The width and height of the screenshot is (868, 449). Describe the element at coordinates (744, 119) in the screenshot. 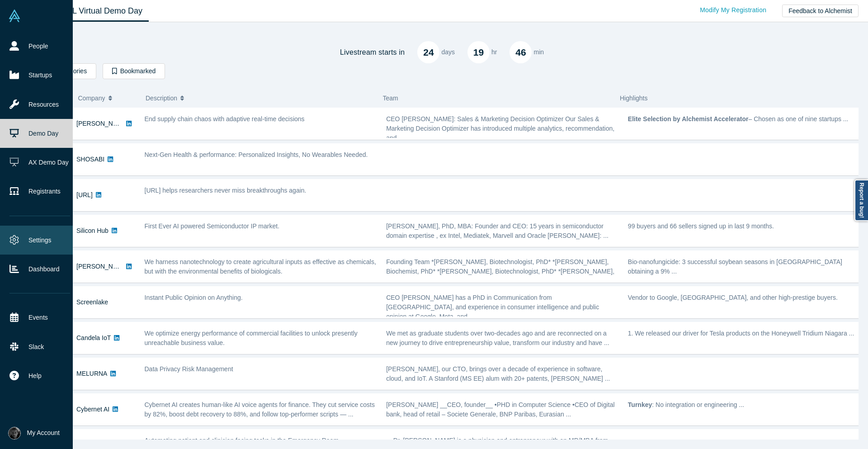

I see `p: – Chosen as one of nine startups ...` at that location.